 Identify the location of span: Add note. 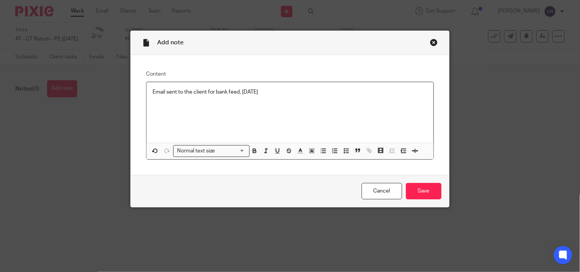
(170, 42).